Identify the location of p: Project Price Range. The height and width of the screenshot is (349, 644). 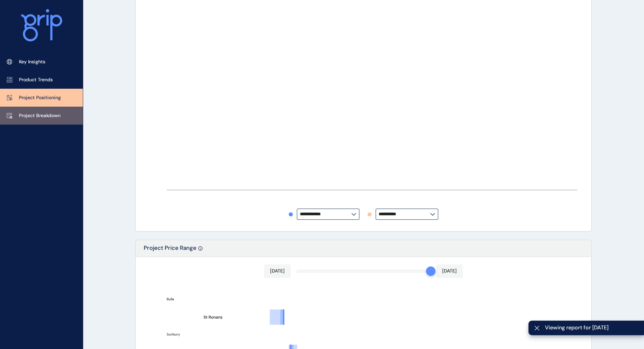
(170, 250).